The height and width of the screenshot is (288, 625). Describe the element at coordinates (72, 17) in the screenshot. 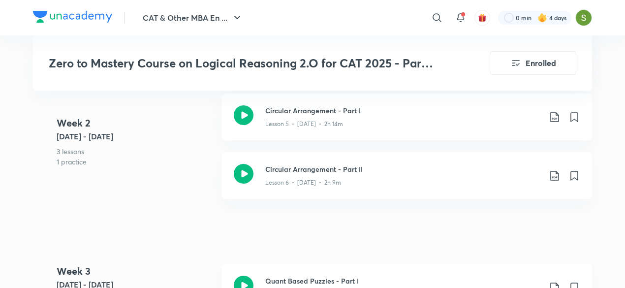

I see `img: Company Logo` at that location.